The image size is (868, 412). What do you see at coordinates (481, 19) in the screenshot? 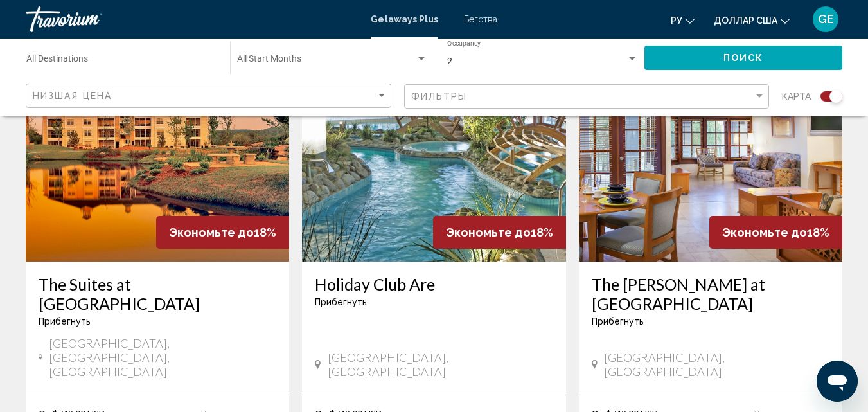
I see `font: Бегства` at bounding box center [481, 19].